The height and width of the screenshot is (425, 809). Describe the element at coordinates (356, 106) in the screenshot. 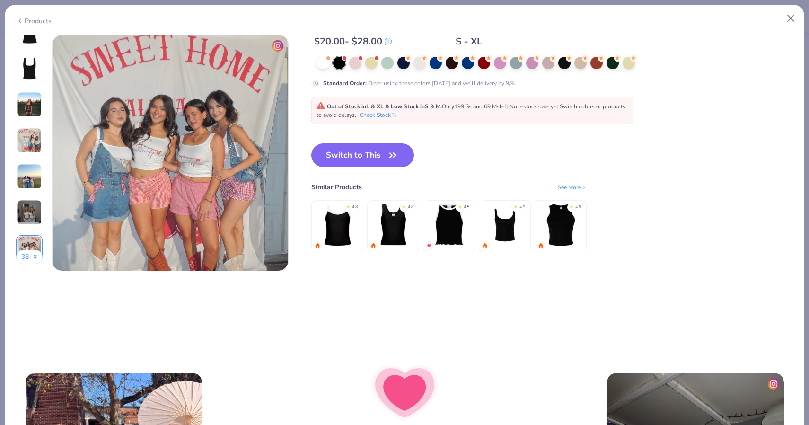

I see `strong: Out of Stock in L & XL` at that location.